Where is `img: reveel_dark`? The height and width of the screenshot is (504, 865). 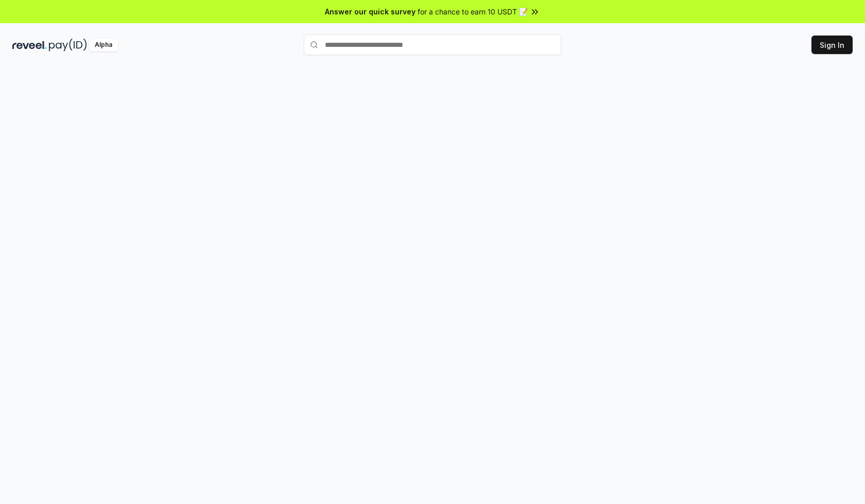
img: reveel_dark is located at coordinates (29, 44).